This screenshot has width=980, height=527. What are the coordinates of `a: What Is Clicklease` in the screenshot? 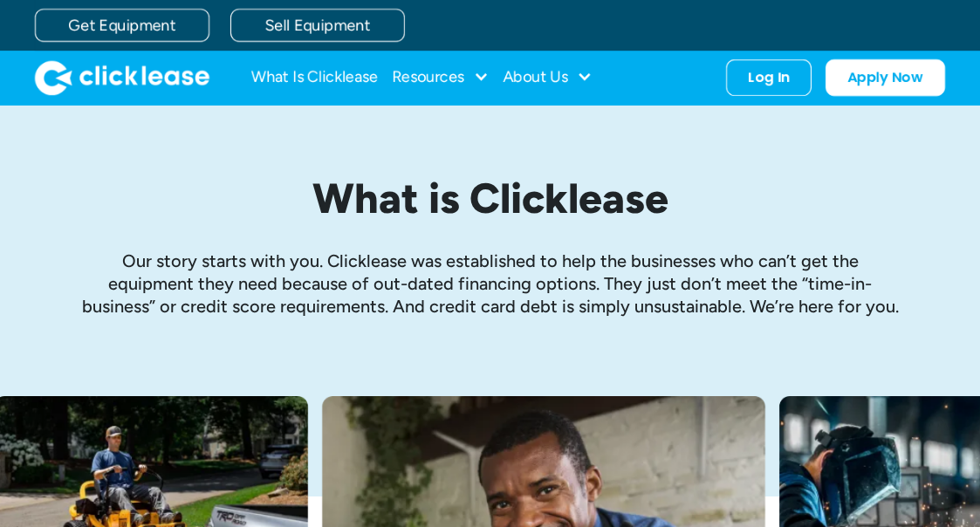 It's located at (314, 78).